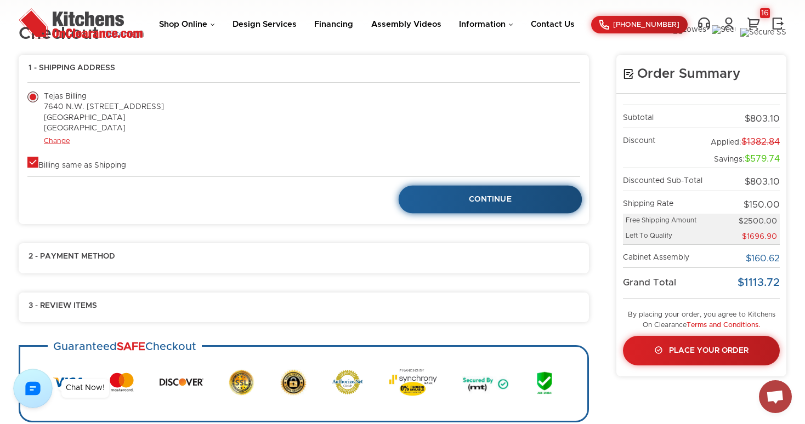 Image resolution: width=805 pixels, height=424 pixels. I want to click on h4: Order Summary, so click(701, 74).